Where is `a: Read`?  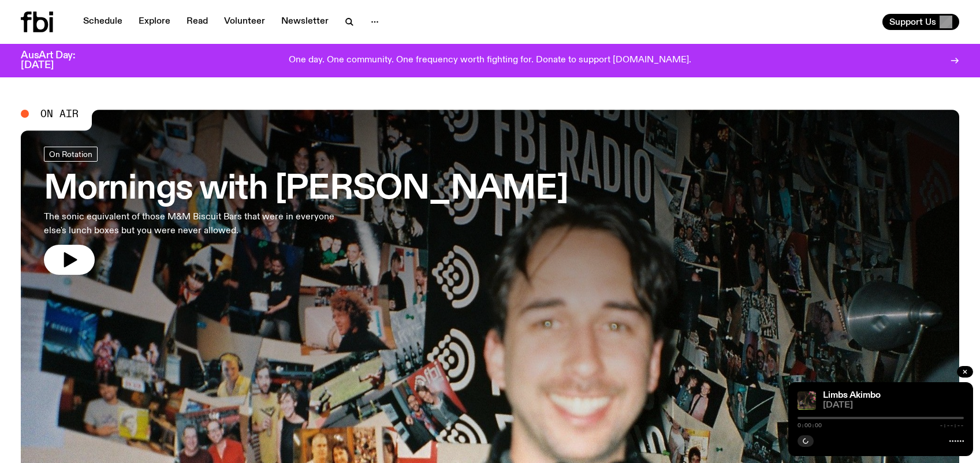 a: Read is located at coordinates (197, 22).